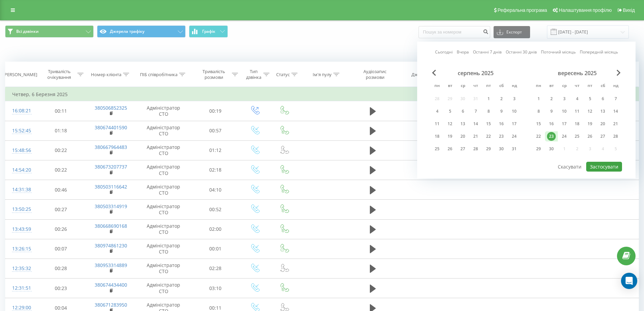  What do you see at coordinates (502, 149) in the screenshot?
I see `div: сб 30 серп 2025 р.` at bounding box center [502, 149].